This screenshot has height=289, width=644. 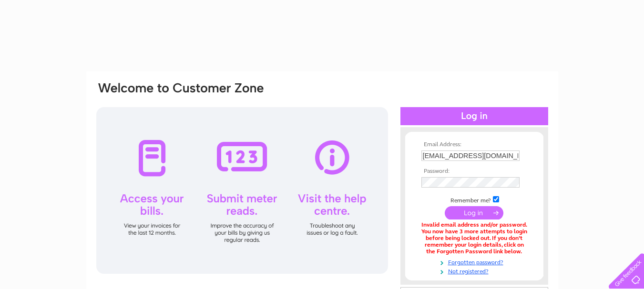 I want to click on td: Remember me?, so click(x=474, y=199).